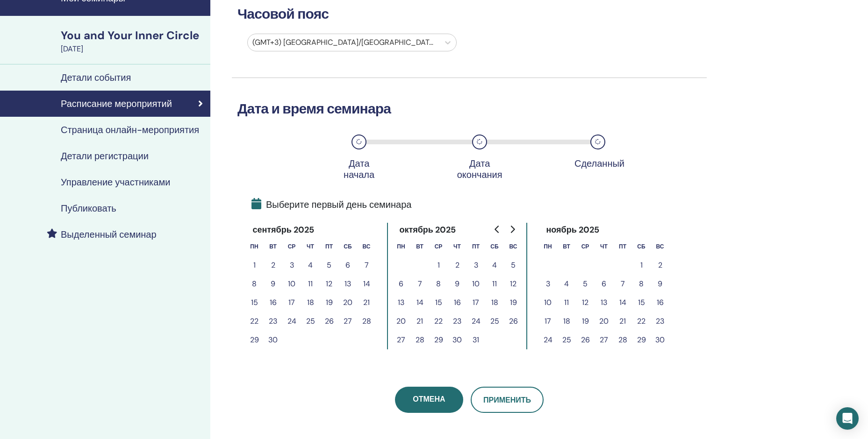  Describe the element at coordinates (469, 14) in the screenshot. I see `h3: Часовой пояс` at that location.